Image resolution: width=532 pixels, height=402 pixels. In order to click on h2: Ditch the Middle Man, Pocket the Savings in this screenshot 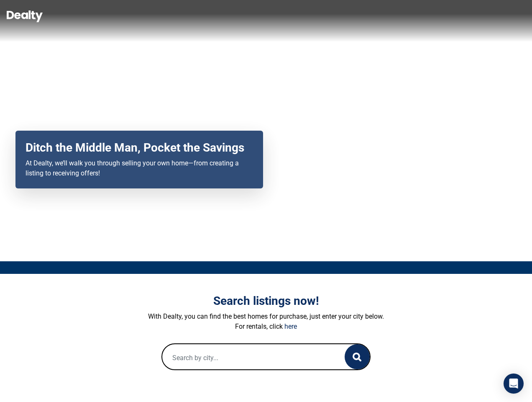, I will do `click(139, 148)`.